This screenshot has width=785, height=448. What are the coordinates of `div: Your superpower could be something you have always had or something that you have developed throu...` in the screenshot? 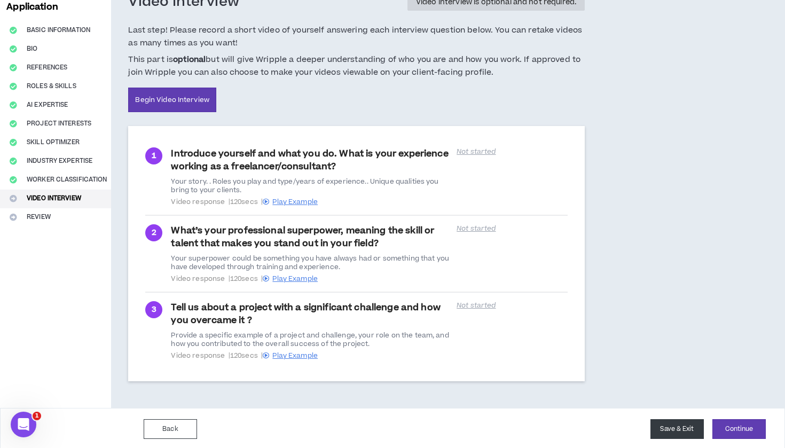 It's located at (310, 263).